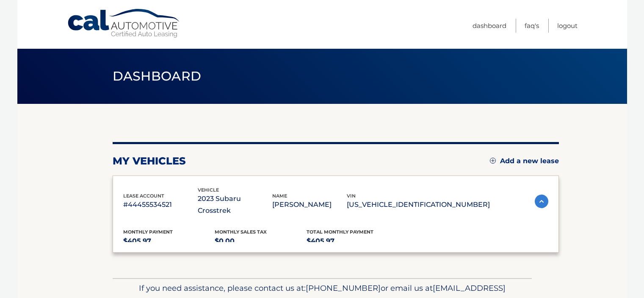  Describe the element at coordinates (340, 232) in the screenshot. I see `span: Total Monthly Payment` at that location.